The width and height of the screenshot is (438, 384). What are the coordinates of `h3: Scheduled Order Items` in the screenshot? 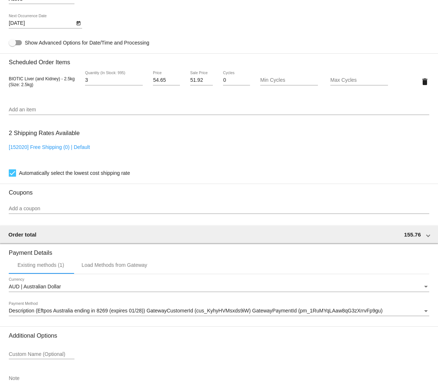 It's located at (219, 59).